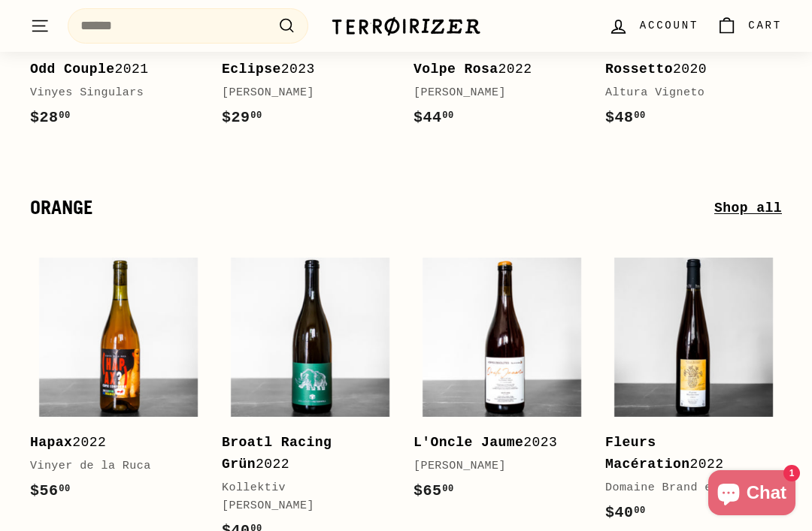  Describe the element at coordinates (433, 490) in the screenshot. I see `span: $65` at that location.